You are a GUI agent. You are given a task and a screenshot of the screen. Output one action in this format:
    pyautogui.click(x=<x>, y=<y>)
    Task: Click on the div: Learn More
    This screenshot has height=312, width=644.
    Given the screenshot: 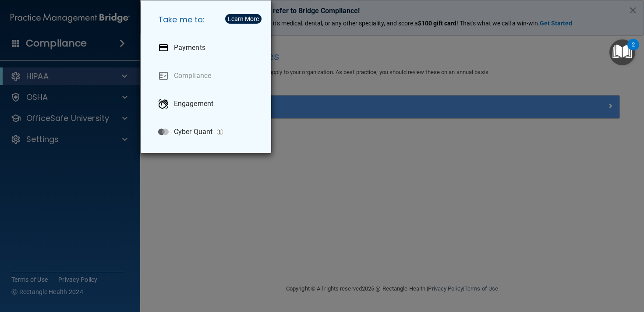 What is the action you would take?
    pyautogui.click(x=243, y=19)
    